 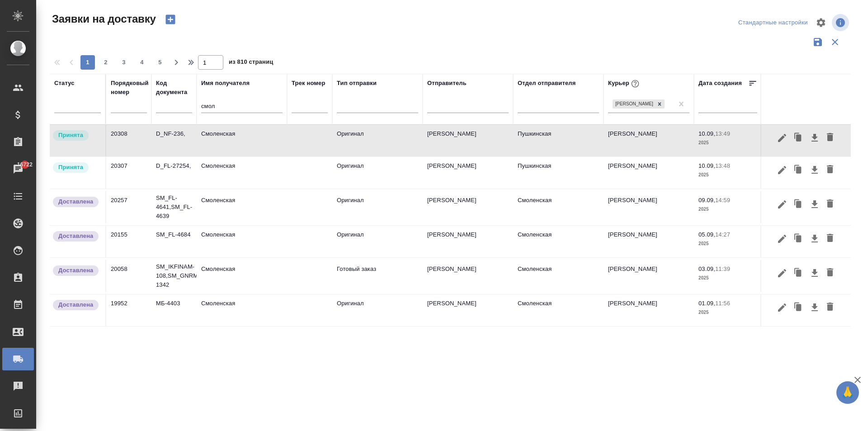 I want to click on td: МБ-4403, so click(x=175, y=310).